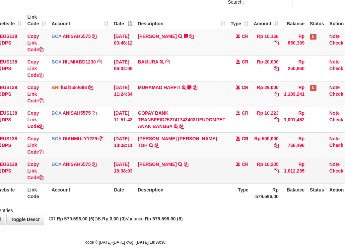 The width and height of the screenshot is (345, 248). What do you see at coordinates (181, 119) in the screenshot?
I see `a: GOPAY BANK TRANSFEID2527417434031IFUDOMPET ANAK BANGSA` at bounding box center [181, 119].